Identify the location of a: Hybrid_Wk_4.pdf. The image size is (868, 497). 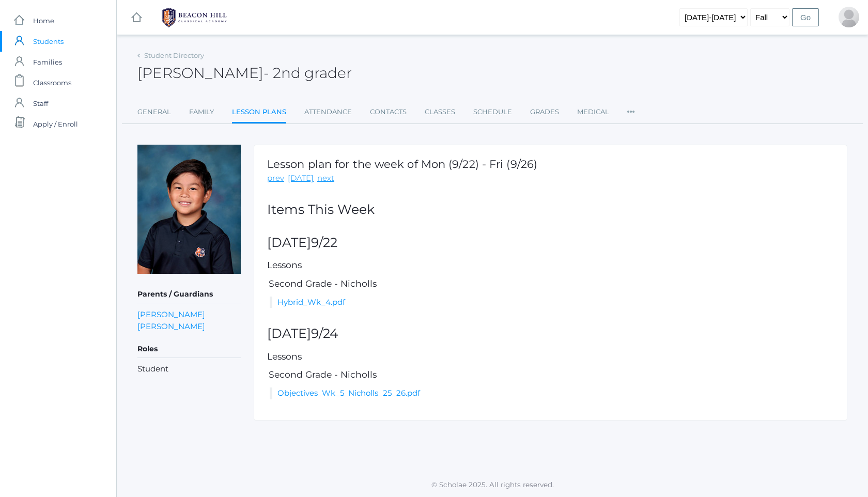
(311, 302).